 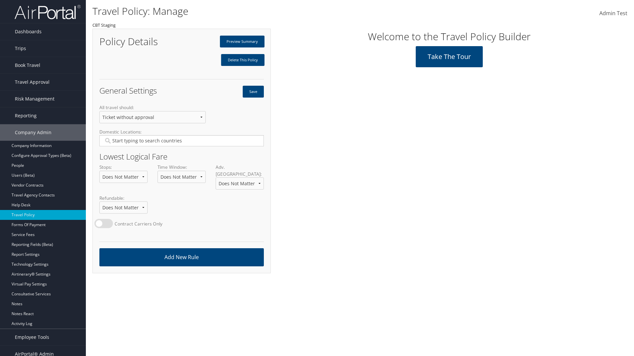 I want to click on span: Dashboards, so click(x=28, y=32).